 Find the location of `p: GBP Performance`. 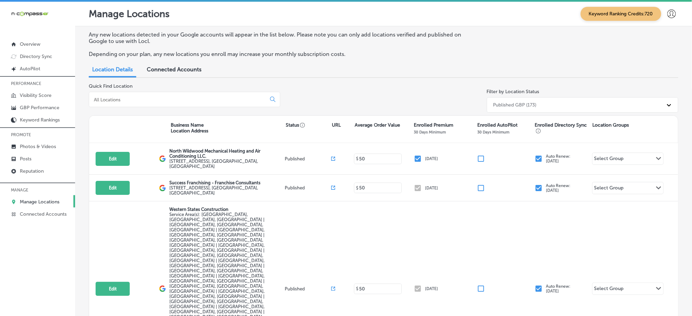

p: GBP Performance is located at coordinates (40, 108).